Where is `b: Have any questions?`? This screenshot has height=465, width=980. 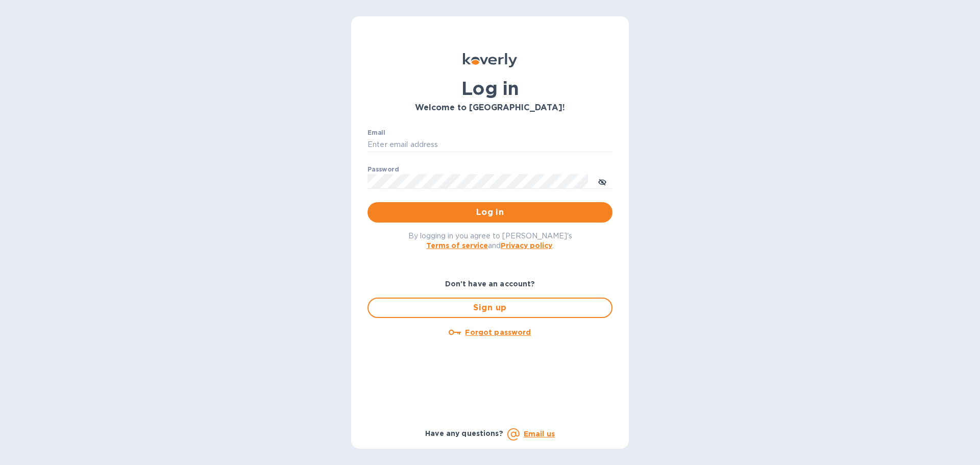
b: Have any questions? is located at coordinates (464, 433).